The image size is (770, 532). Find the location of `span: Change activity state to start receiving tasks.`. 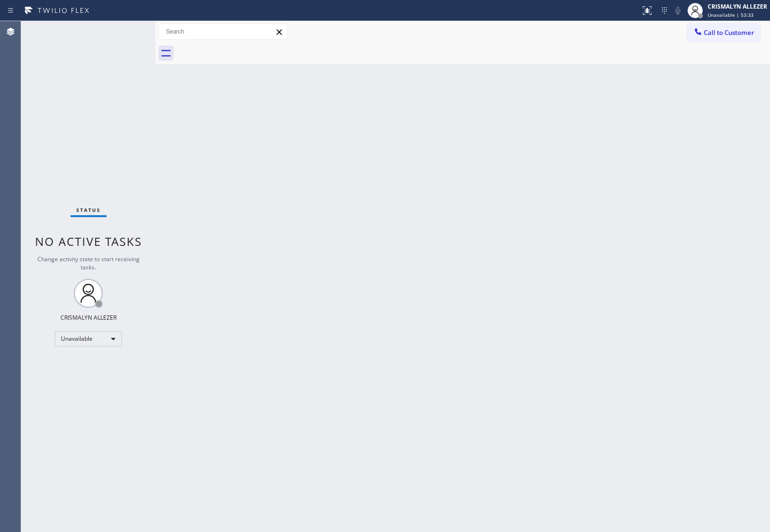

span: Change activity state to start receiving tasks. is located at coordinates (88, 263).